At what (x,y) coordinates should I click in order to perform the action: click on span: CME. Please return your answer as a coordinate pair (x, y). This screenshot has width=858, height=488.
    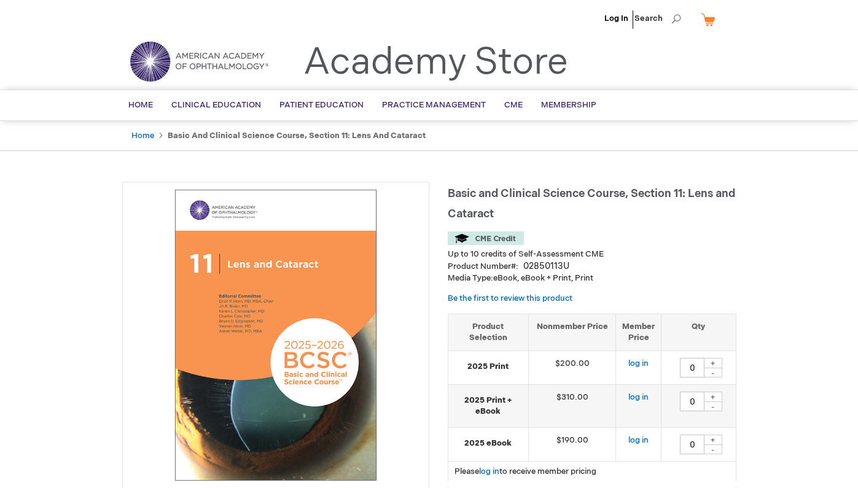
    Looking at the image, I should click on (513, 105).